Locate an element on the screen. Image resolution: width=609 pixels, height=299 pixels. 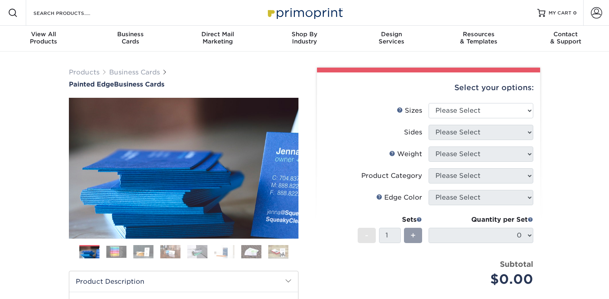
img: Business Cards 03 is located at coordinates (143, 252).